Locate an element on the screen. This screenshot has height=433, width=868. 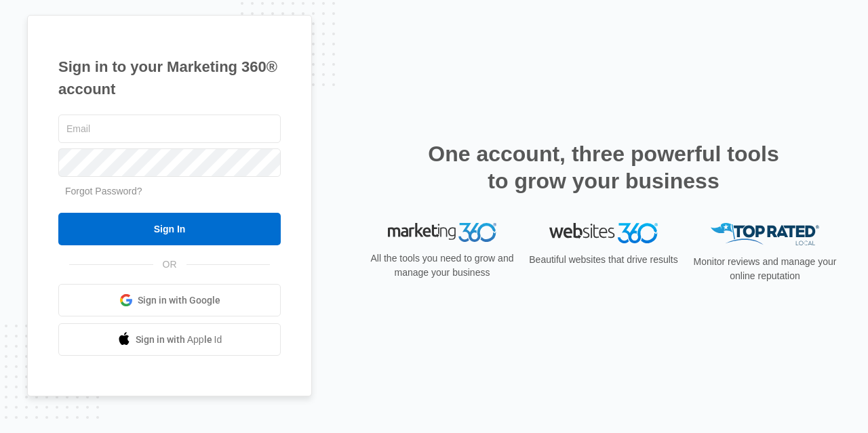
img: Websites 360 is located at coordinates (603, 233).